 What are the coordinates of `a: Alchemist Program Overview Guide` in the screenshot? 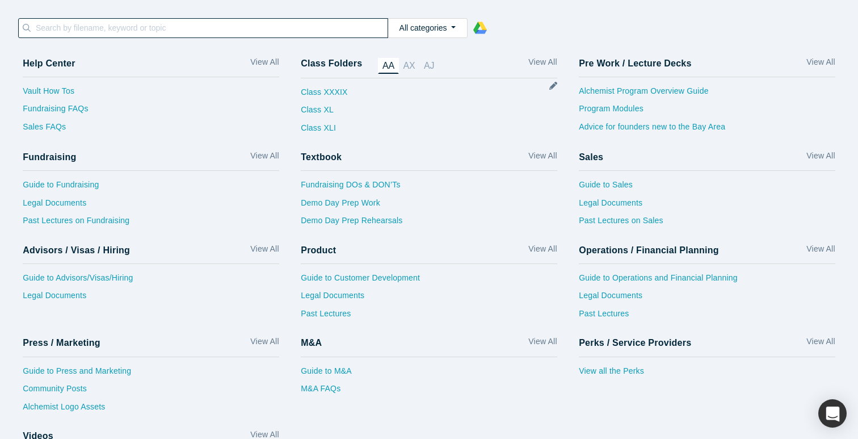 It's located at (707, 94).